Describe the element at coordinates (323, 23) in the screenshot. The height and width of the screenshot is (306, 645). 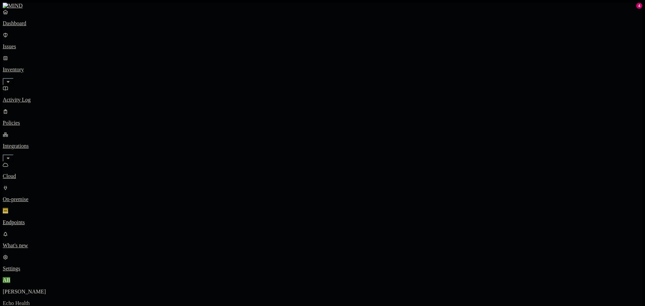
I see `p: Dashboard` at that location.